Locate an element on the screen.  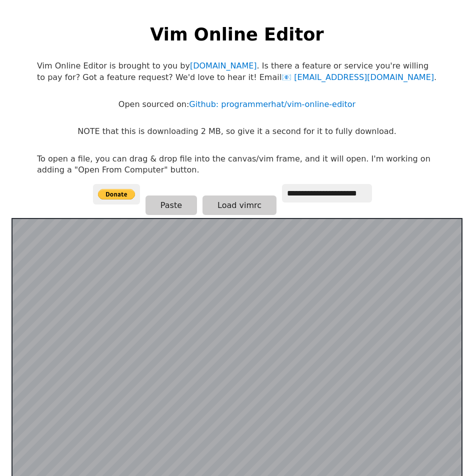
p: To open a file, you can drag & drop file into the canvas/vim frame, and it will open. I'm working... is located at coordinates (237, 164).